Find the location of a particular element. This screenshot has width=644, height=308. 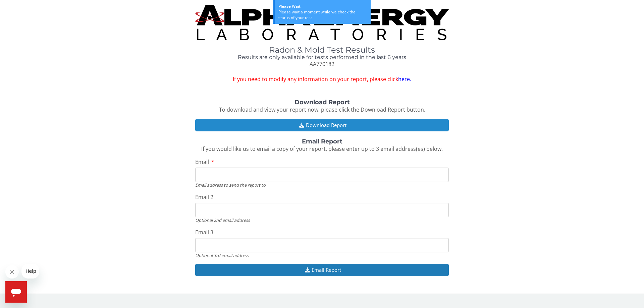

span: Help is located at coordinates (10, 7).